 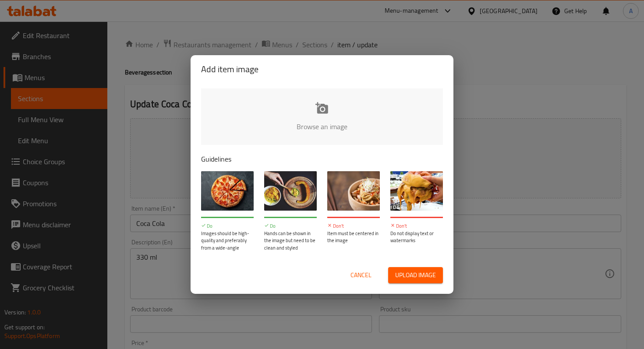 What do you see at coordinates (228, 191) in the screenshot?
I see `img: guide-img-1@3x.jpg` at bounding box center [228, 191].